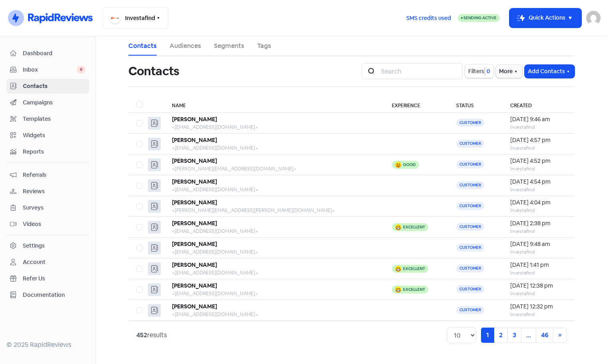 The height and width of the screenshot is (364, 607). Describe the element at coordinates (538, 104) in the screenshot. I see `th: Created` at that location.